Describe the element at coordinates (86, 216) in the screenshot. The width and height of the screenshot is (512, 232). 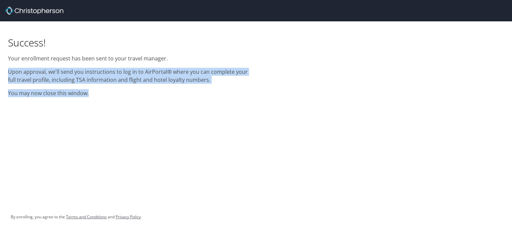
I see `a: Terms and Conditions` at that location.